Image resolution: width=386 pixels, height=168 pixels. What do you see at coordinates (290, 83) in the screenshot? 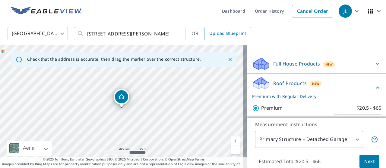
I see `p: Roof Products` at bounding box center [290, 83].